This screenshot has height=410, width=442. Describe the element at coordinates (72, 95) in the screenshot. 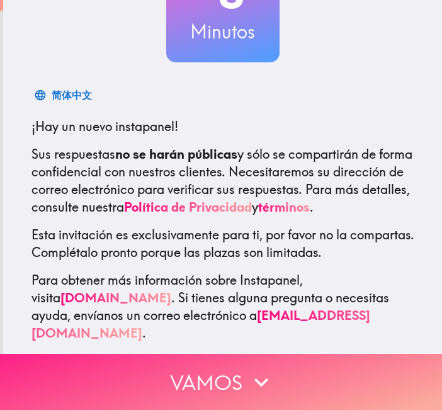

I see `div: 简体中文` at that location.